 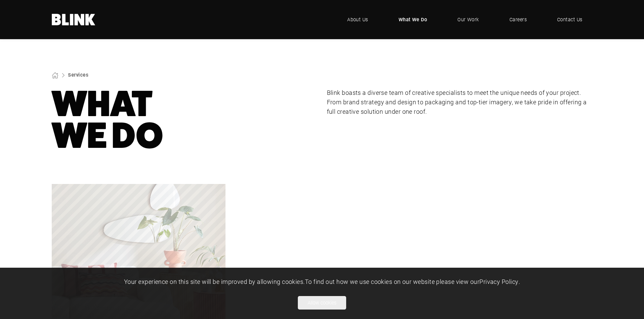 What do you see at coordinates (357, 20) in the screenshot?
I see `a: About Us` at bounding box center [357, 20].